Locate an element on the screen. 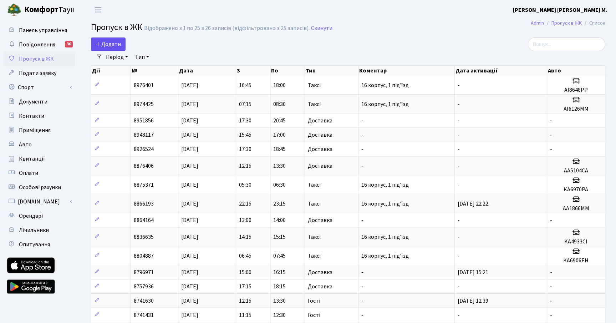 The height and width of the screenshot is (323, 616). h5: KA6906EH is located at coordinates (576, 260).